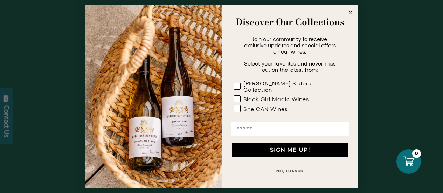 The width and height of the screenshot is (443, 193). Describe the element at coordinates (290, 22) in the screenshot. I see `strong: Discover Our Collections` at that location.